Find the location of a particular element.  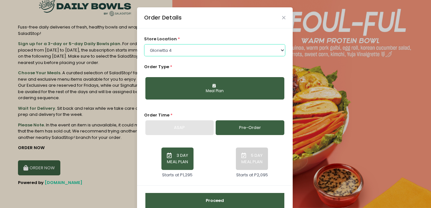

button: Meal Plan is located at coordinates (214, 88).